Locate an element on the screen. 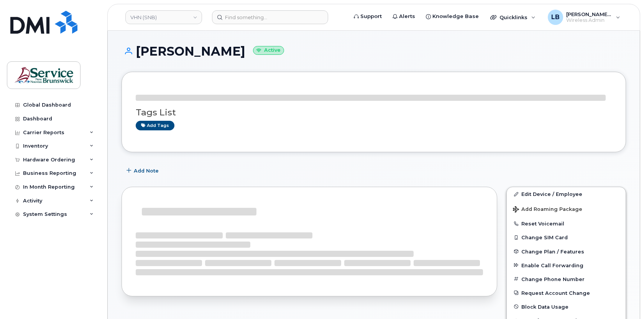 The height and width of the screenshot is (319, 644). button: Request Account Change is located at coordinates (566, 293).